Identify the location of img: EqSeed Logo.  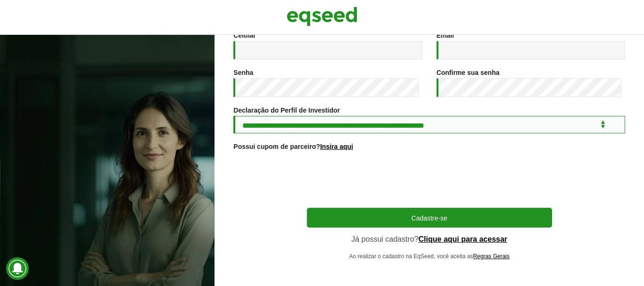
(322, 17).